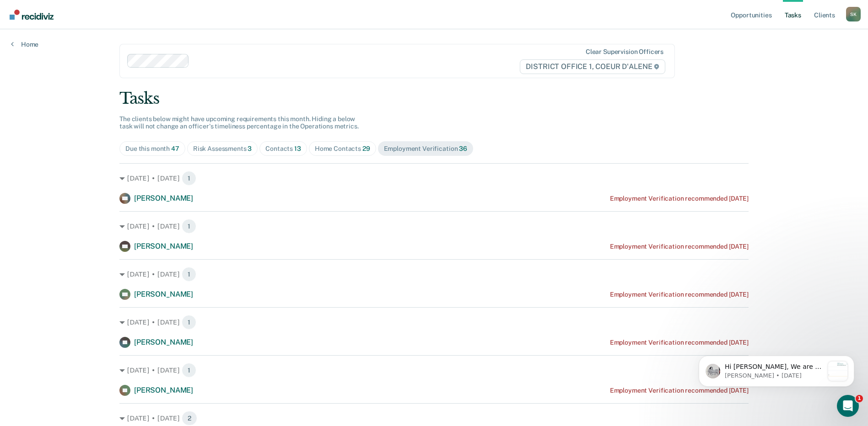 This screenshot has width=868, height=426. I want to click on div: Tasks, so click(434, 98).